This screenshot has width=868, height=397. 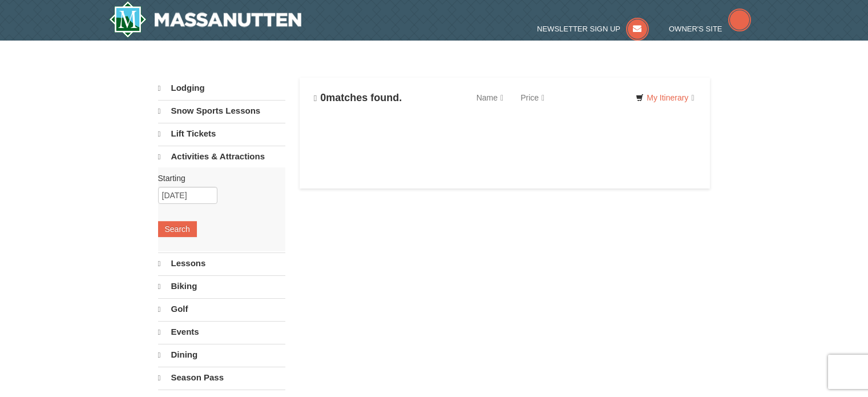 What do you see at coordinates (221, 157) in the screenshot?
I see `a: Activities & Attractions` at bounding box center [221, 157].